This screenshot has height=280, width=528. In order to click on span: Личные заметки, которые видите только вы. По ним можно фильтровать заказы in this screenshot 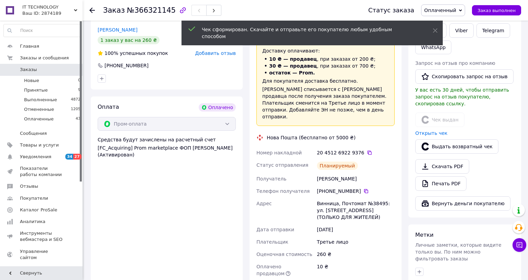, I will do `click(458, 252)`.